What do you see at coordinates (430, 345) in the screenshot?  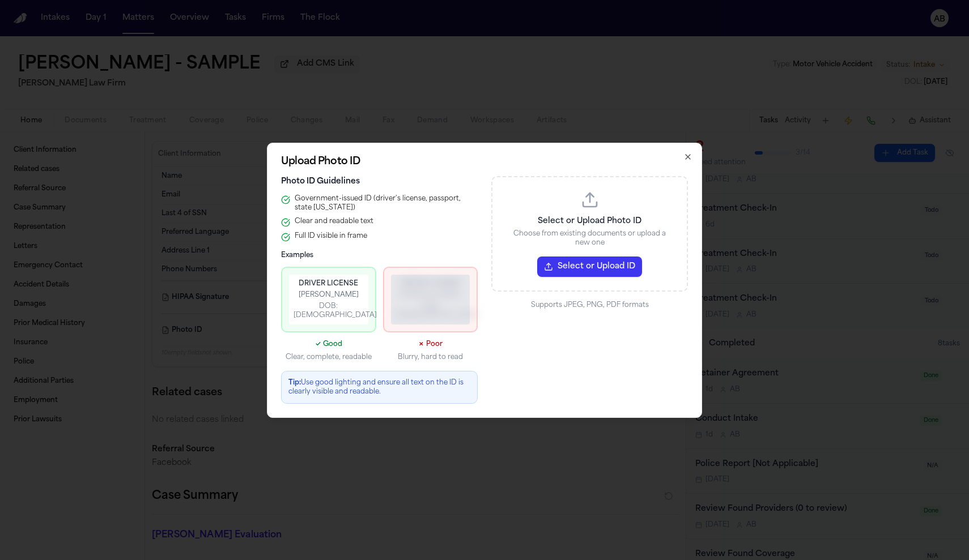 I see `span: ✗ Poor` at bounding box center [430, 345].